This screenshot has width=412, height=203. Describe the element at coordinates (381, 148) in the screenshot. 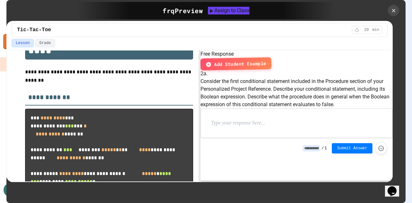

I see `button: Force resubmission of student's answer (Admin only)` at that location.